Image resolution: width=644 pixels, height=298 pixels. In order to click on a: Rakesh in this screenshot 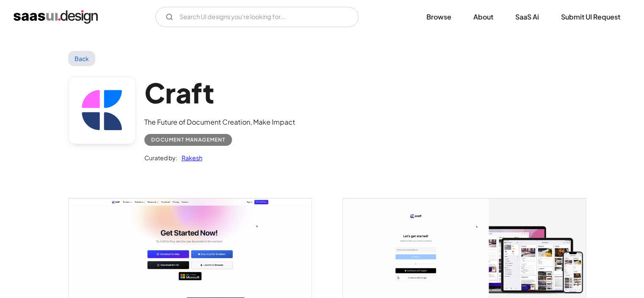, I will do `click(190, 158)`.